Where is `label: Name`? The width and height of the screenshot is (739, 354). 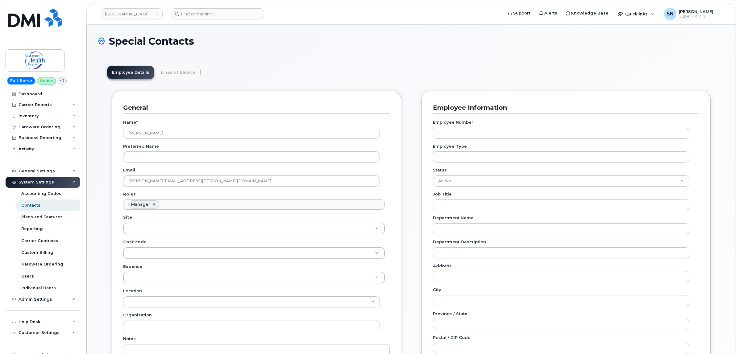
label: Name is located at coordinates (130, 122).